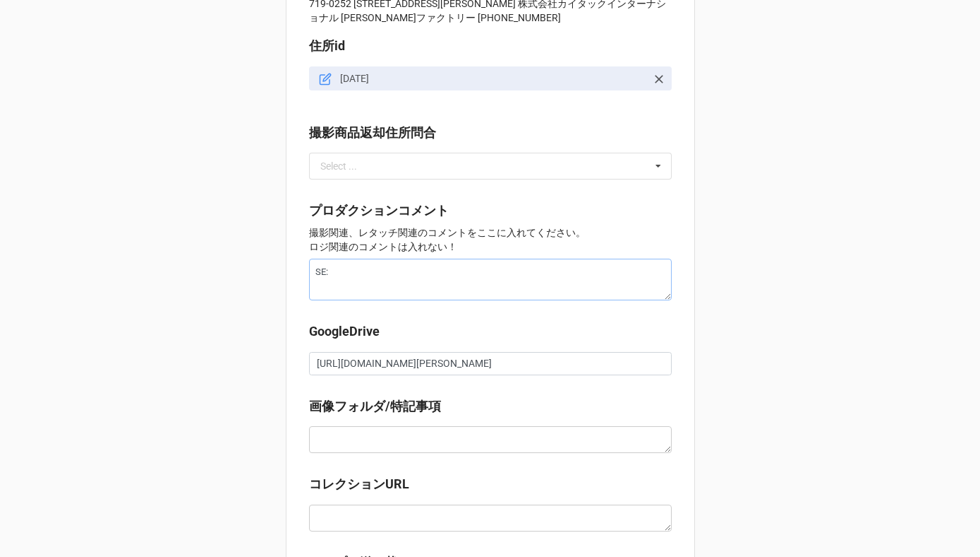 The width and height of the screenshot is (980, 557). What do you see at coordinates (359, 484) in the screenshot?
I see `label: コレクションURL` at bounding box center [359, 484].